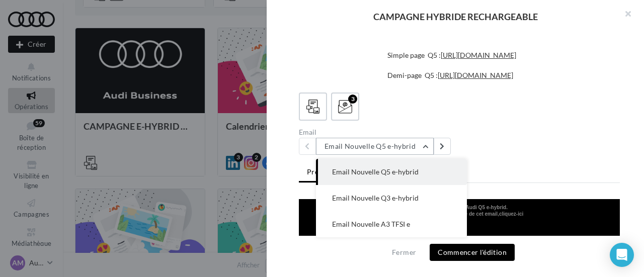  What do you see at coordinates (160, 15) in the screenshot?
I see `font: Pour voir une version en ligne de cet email,` at bounding box center [160, 15].